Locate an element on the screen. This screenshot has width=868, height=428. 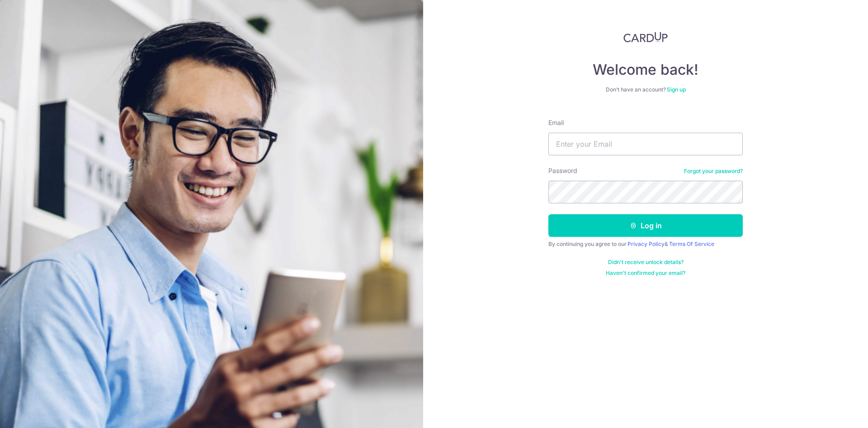
h4: Welcome back! is located at coordinates (645, 70).